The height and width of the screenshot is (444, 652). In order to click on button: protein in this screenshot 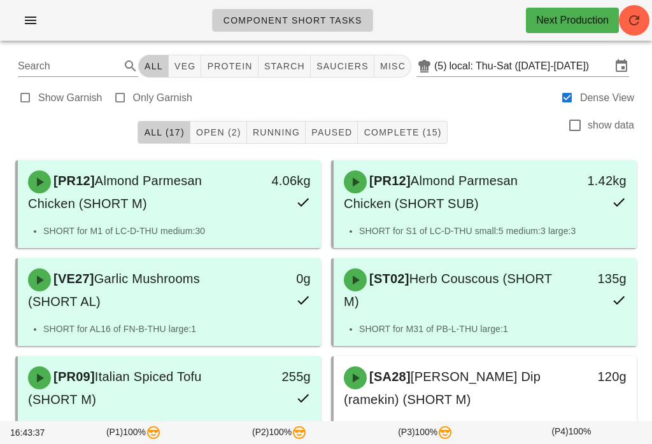, I will do `click(229, 66)`.